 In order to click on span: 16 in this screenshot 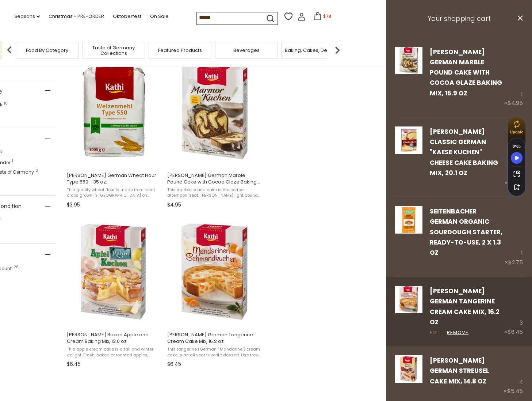, I will do `click(6, 103)`.